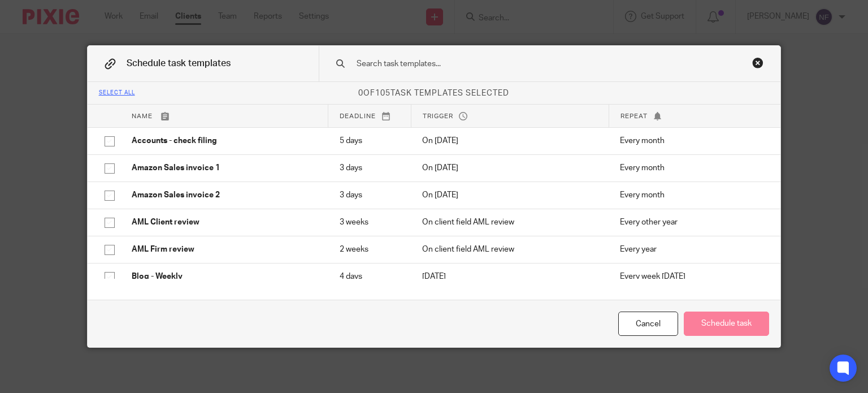  I want to click on p: Every other year, so click(692, 222).